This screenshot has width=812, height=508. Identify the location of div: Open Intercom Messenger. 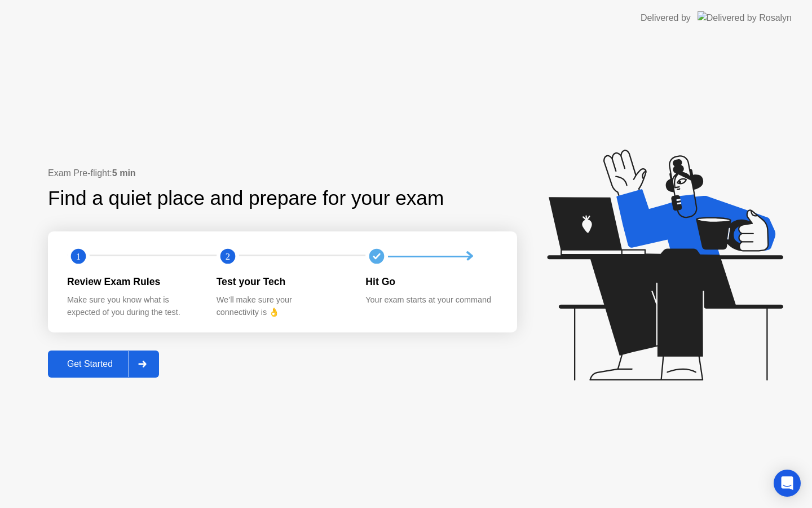
(787, 483).